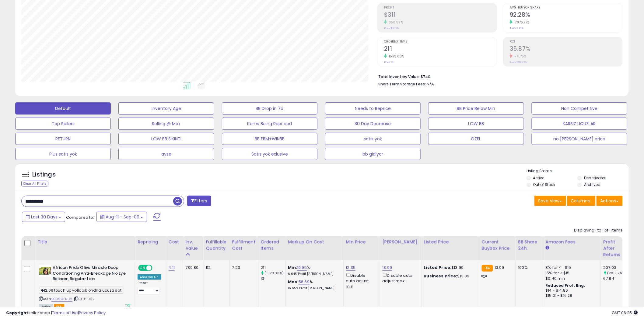 This screenshot has width=644, height=319. Describe the element at coordinates (293, 268) in the screenshot. I see `b: Min:` at that location.